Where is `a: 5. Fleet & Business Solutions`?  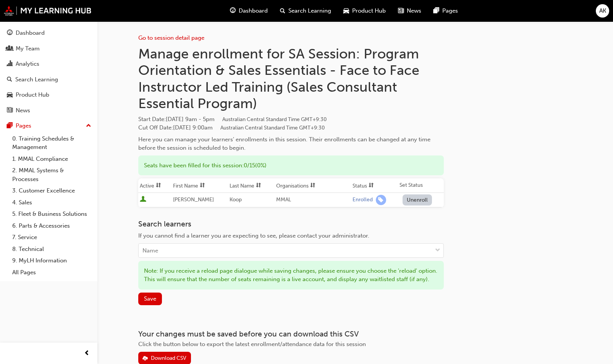
a: 5. Fleet & Business Solutions is located at coordinates (51, 214).